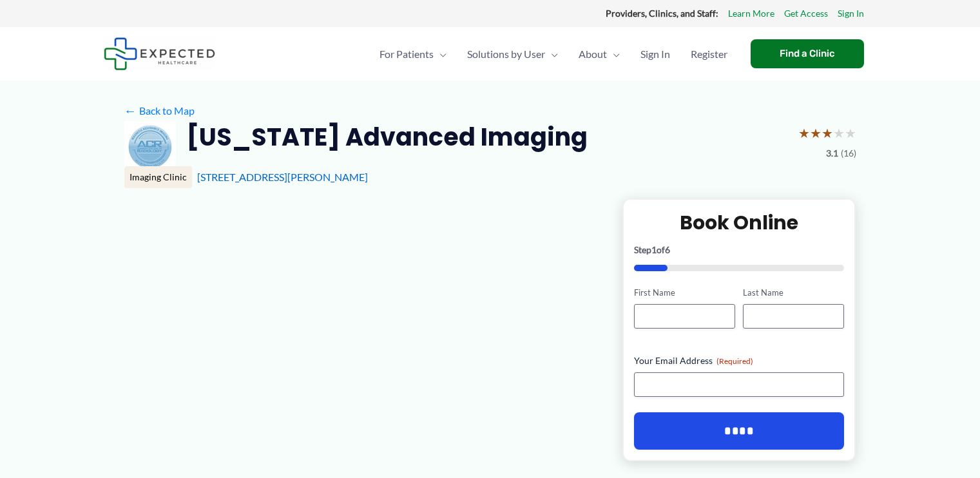 The height and width of the screenshot is (478, 980). I want to click on span: About, so click(593, 54).